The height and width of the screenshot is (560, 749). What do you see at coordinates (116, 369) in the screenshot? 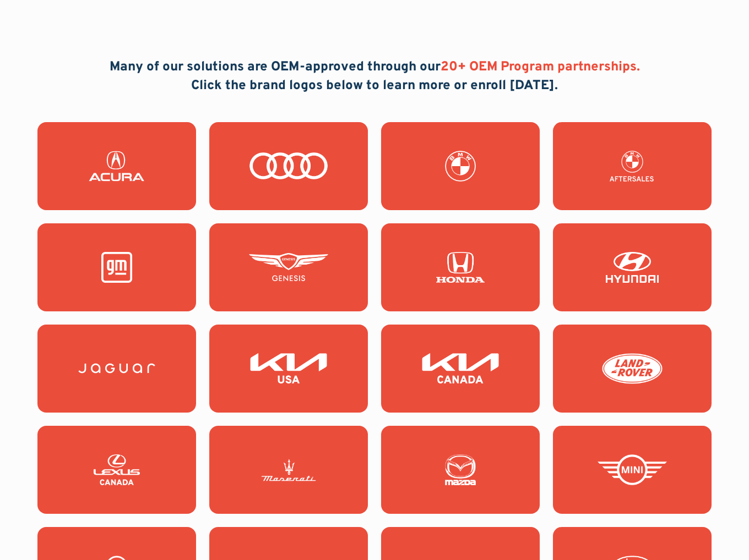
I see `img: Jaguar` at bounding box center [116, 369].